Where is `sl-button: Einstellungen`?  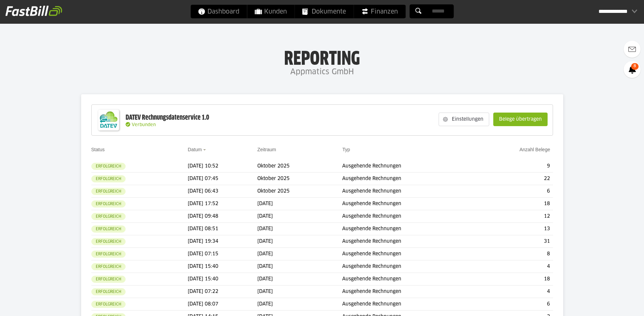
sl-button: Einstellungen is located at coordinates (464, 120).